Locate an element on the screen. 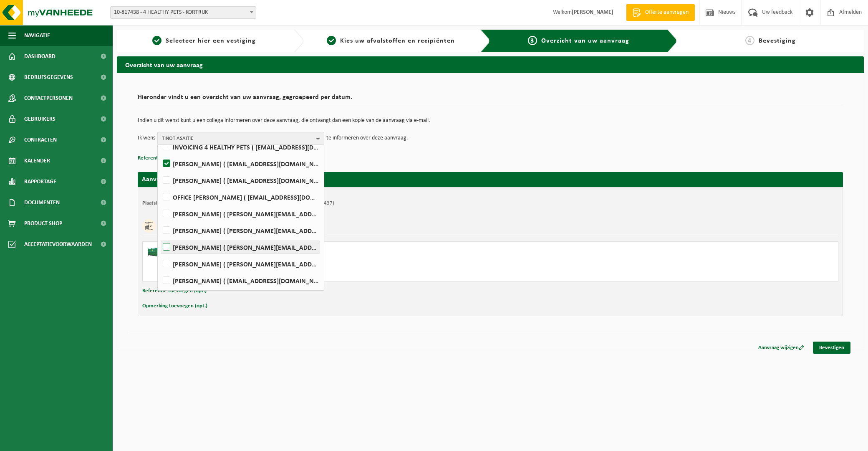  a: 2Kies uw afvalstoffen en recipiënten is located at coordinates (391, 41).